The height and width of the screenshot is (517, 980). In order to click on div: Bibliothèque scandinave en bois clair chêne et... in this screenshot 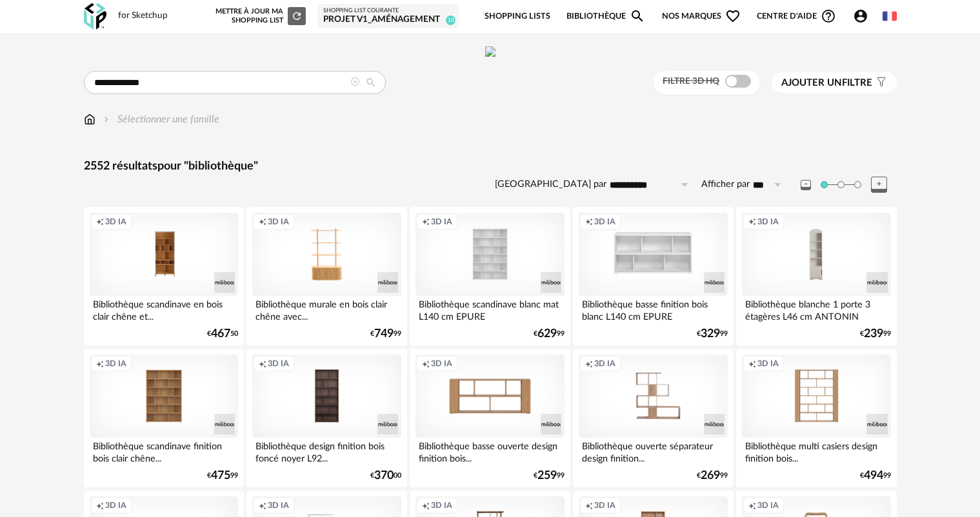, I will do `click(164, 309)`.